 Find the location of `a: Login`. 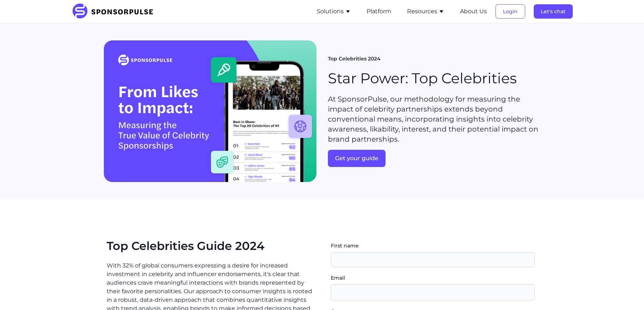

a: Login is located at coordinates (510, 12).